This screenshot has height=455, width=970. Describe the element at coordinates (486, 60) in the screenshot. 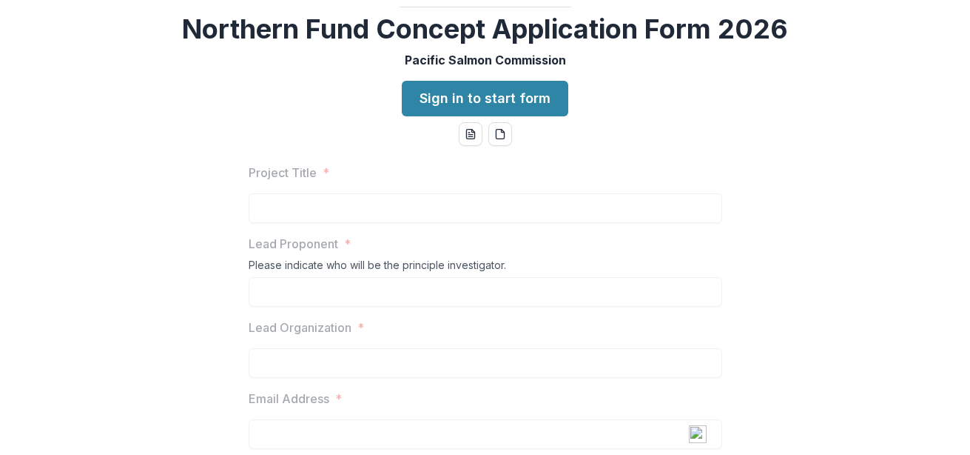

I see `p: Pacific Salmon Commission` at that location.